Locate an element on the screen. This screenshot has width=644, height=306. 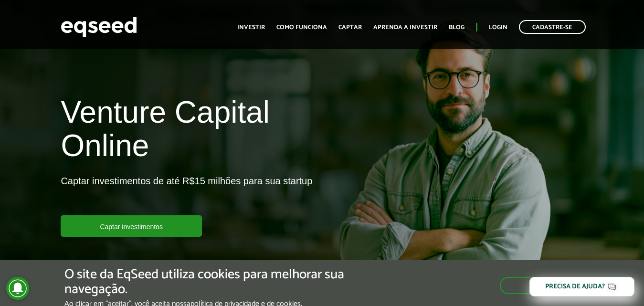
h1: Venture Capital Online is located at coordinates (187, 131).